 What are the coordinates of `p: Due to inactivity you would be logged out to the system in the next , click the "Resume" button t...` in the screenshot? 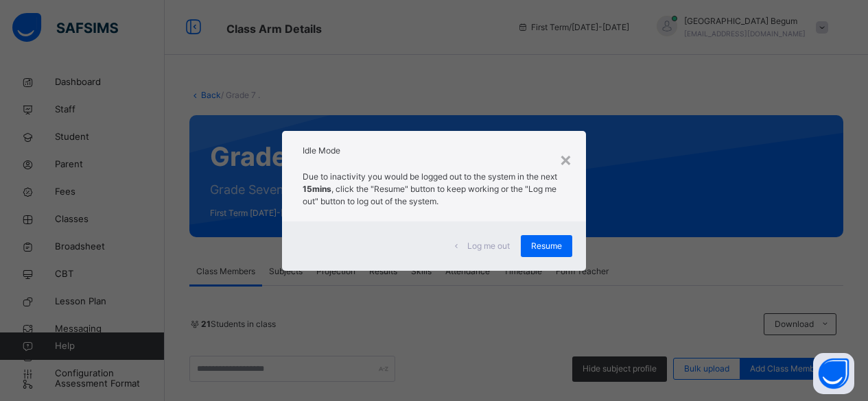 It's located at (434, 189).